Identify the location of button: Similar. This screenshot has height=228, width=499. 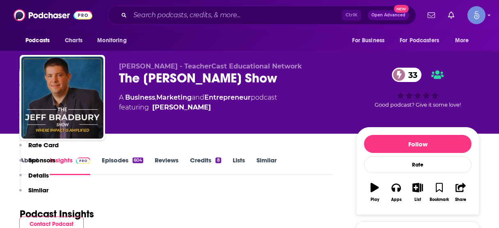
(34, 194).